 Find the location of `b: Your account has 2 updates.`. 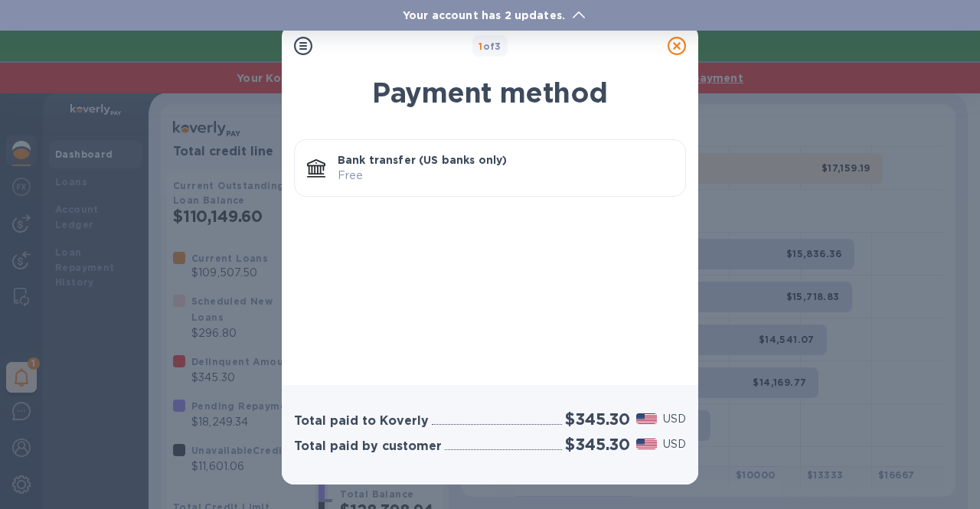

b: Your account has 2 updates. is located at coordinates (484, 15).